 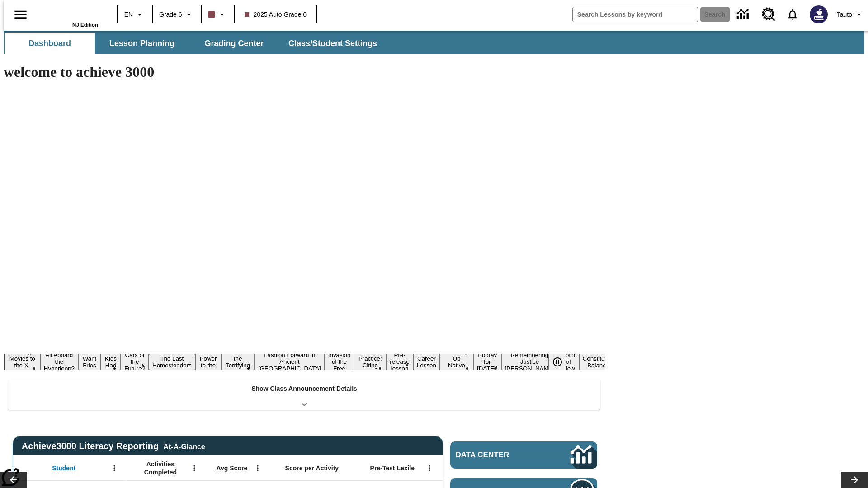 I want to click on button: Slide 5 Cars of the Future?, so click(x=135, y=361).